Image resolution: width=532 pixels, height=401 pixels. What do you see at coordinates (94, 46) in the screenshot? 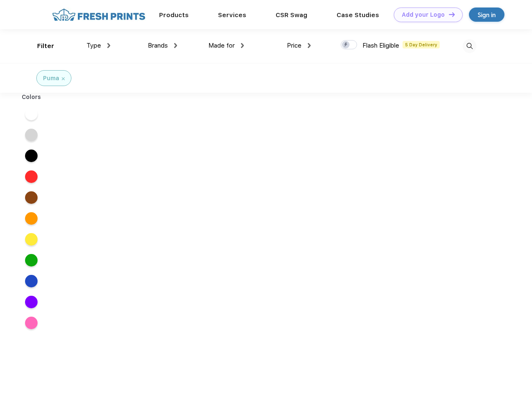
I see `span: Type` at bounding box center [94, 46].